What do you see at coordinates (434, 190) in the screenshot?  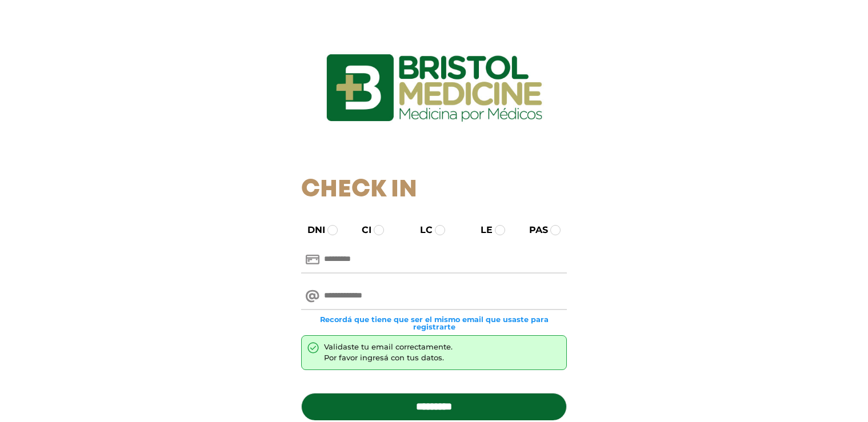 I see `h1: Check In` at bounding box center [434, 190].